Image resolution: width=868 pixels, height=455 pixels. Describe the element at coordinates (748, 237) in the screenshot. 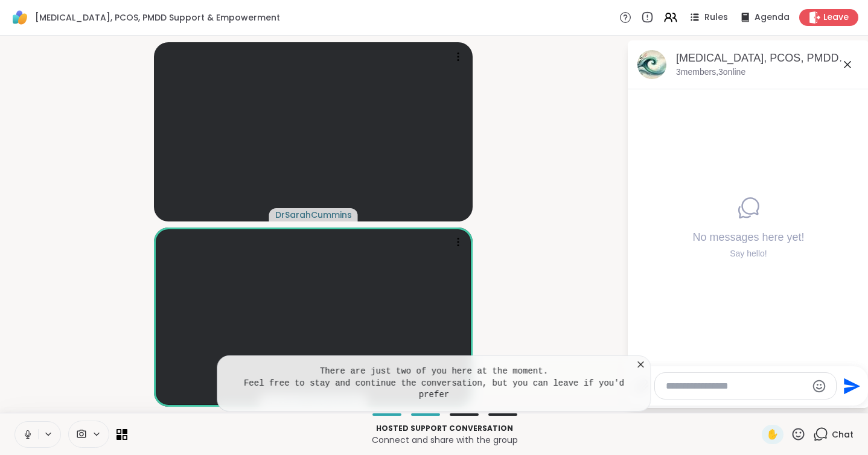

I see `h4: No messages here yet!` at that location.